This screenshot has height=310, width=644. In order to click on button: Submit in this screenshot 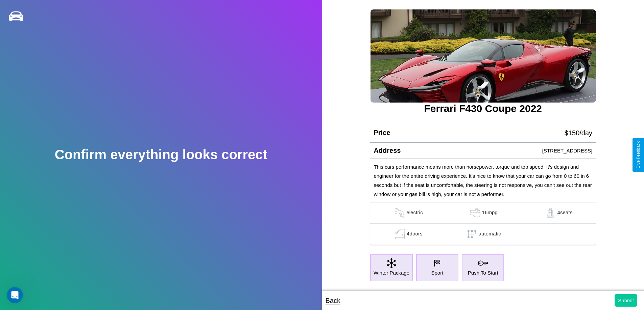, I will do `click(625, 300)`.